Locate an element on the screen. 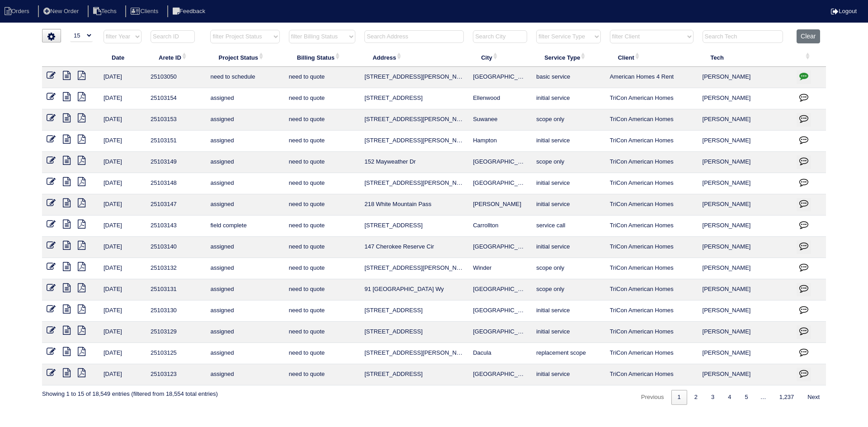 The image size is (868, 427). a: 1,237 is located at coordinates (787, 397).